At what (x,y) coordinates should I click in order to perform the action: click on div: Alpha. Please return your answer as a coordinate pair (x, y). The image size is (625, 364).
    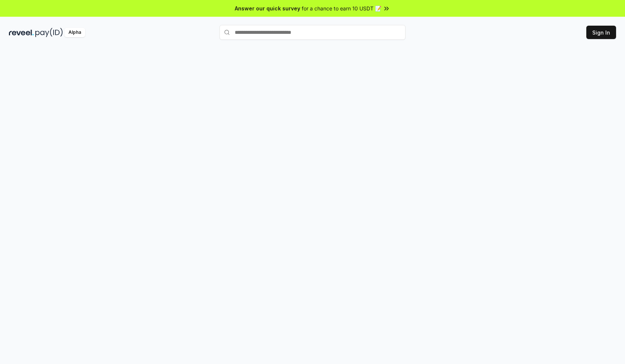
    Looking at the image, I should click on (75, 33).